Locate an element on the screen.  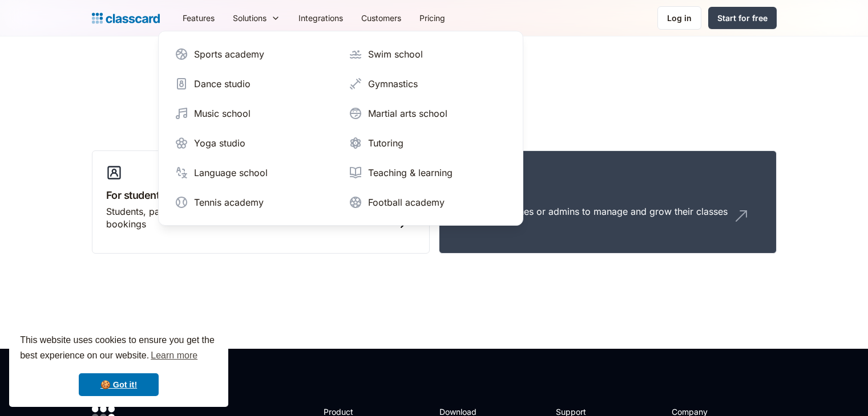
a: learn more about cookies is located at coordinates (174, 356).